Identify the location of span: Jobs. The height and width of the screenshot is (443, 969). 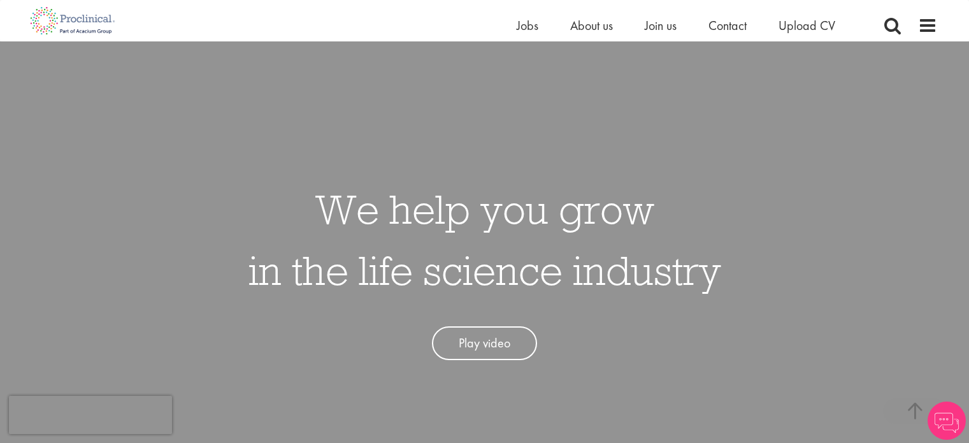
(527, 25).